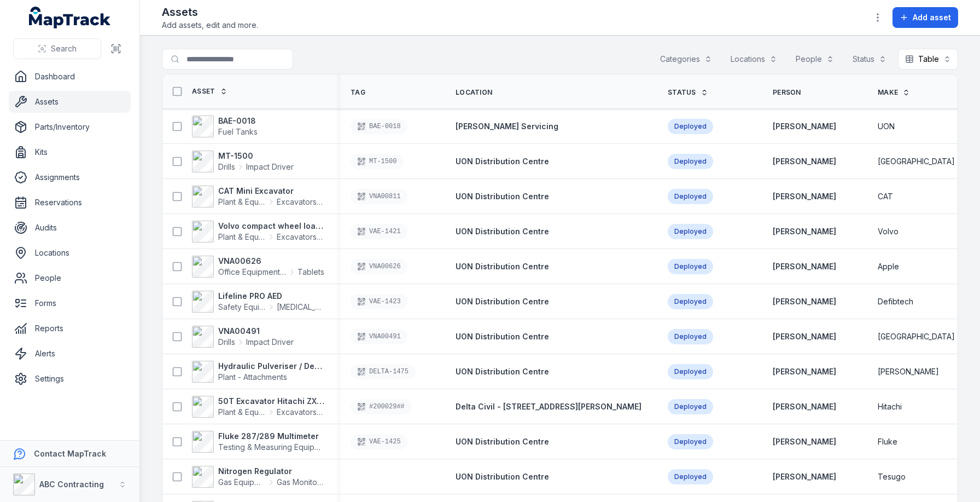  I want to click on strong: Fluke 287/289 Multimeter, so click(271, 437).